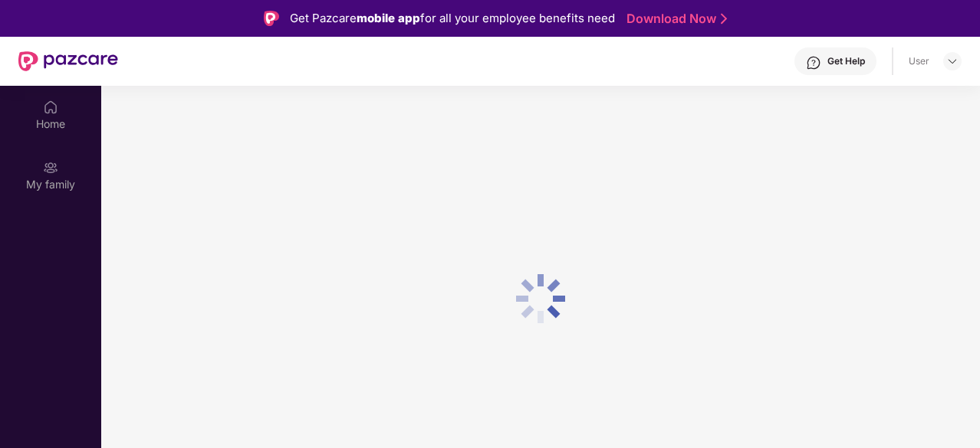  I want to click on strong: mobile app, so click(388, 18).